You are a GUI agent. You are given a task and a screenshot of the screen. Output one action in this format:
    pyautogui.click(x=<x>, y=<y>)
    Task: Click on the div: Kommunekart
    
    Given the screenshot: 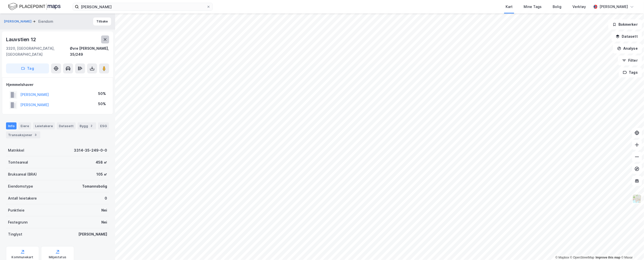 What is the action you would take?
    pyautogui.click(x=22, y=258)
    